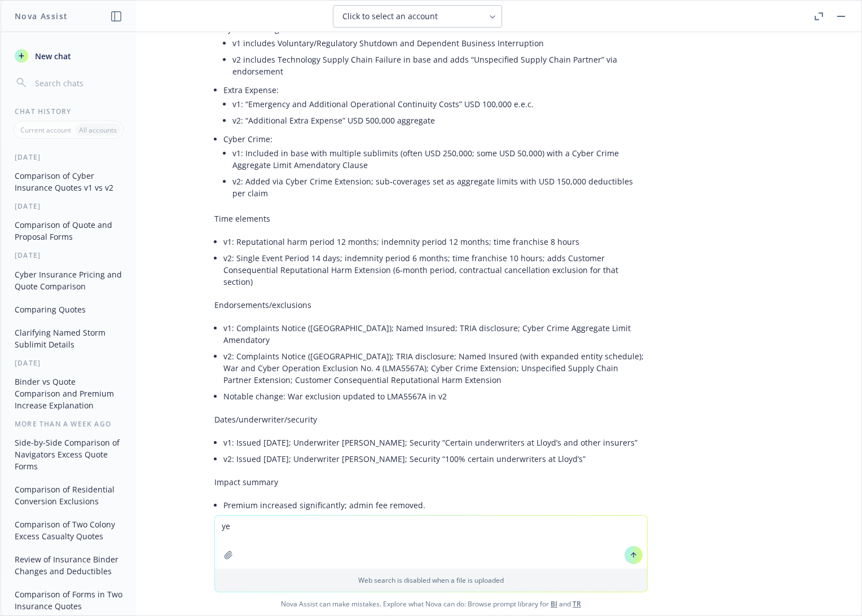 This screenshot has width=862, height=616. I want to click on li: Premium increased significantly; admin fee removed., so click(435, 505).